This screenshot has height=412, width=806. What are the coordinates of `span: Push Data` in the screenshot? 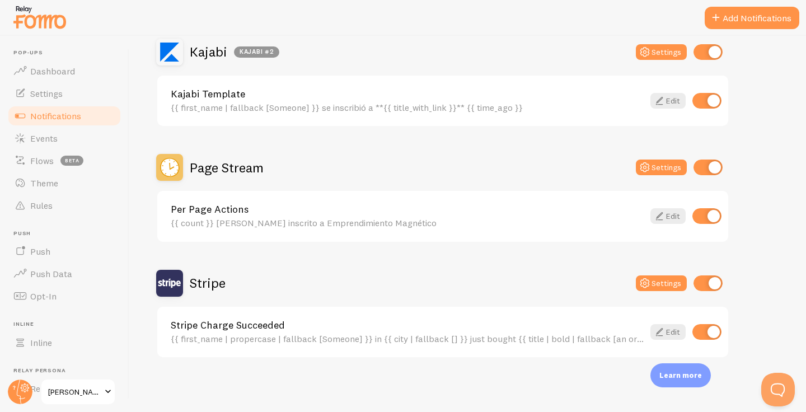 It's located at (51, 274).